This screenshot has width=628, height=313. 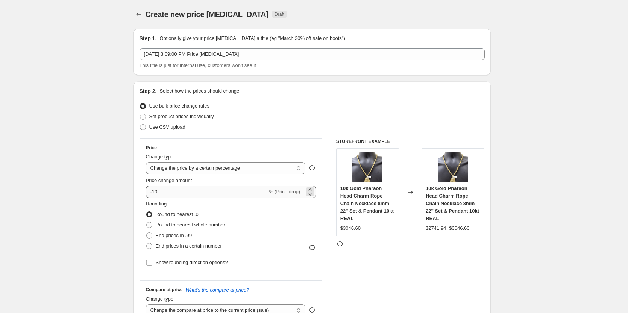 What do you see at coordinates (198, 65) in the screenshot?
I see `span: This title is just for internal use, customers won't see it` at bounding box center [198, 65].